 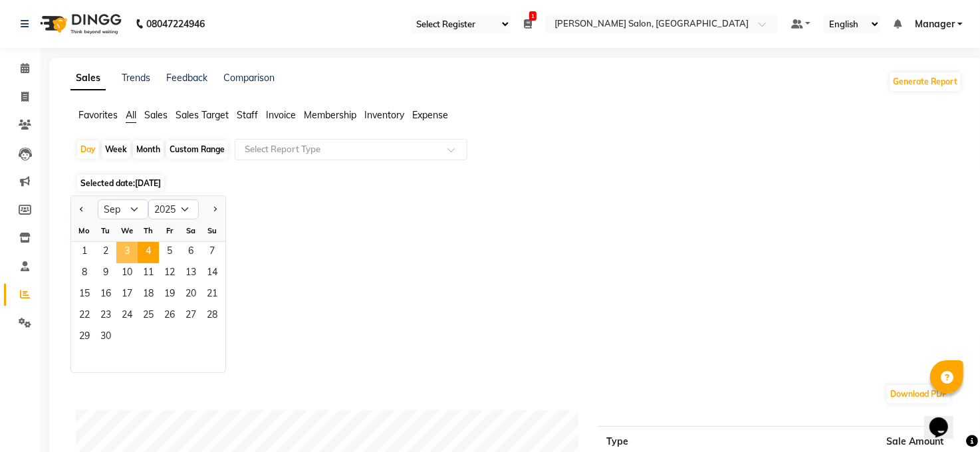 I want to click on span: 18, so click(x=149, y=295).